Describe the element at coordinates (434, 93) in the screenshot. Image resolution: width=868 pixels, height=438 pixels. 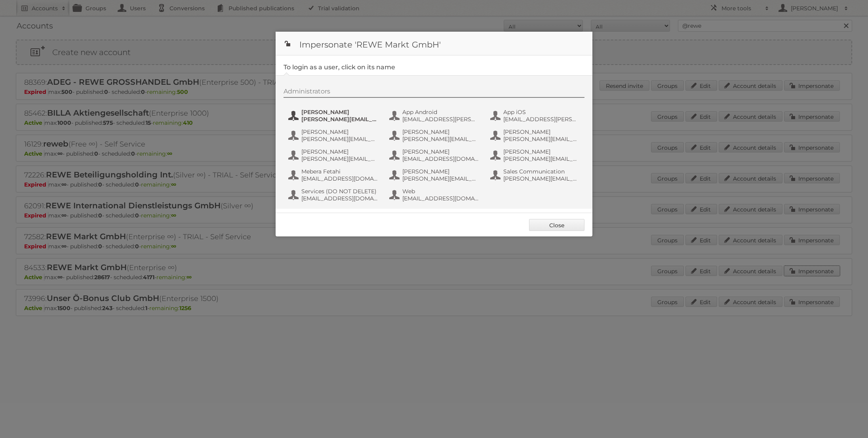
I see `div: Administrators` at that location.